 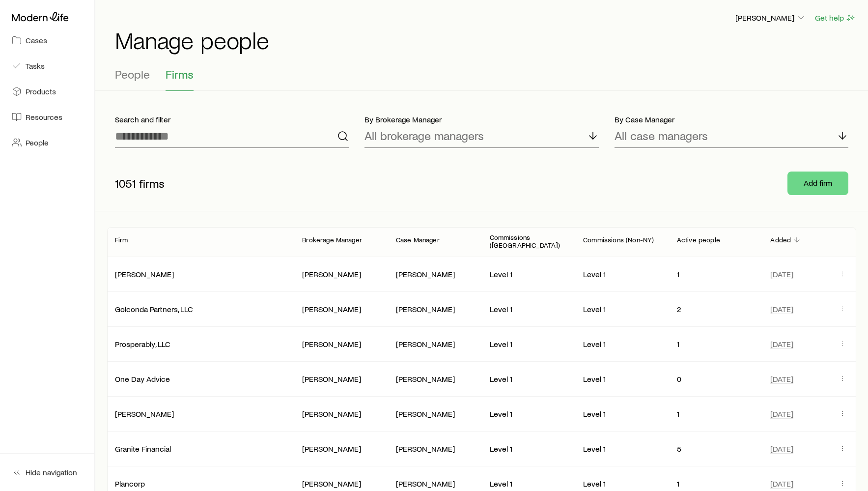 What do you see at coordinates (486, 39) in the screenshot?
I see `h1: Manage people` at bounding box center [486, 39].